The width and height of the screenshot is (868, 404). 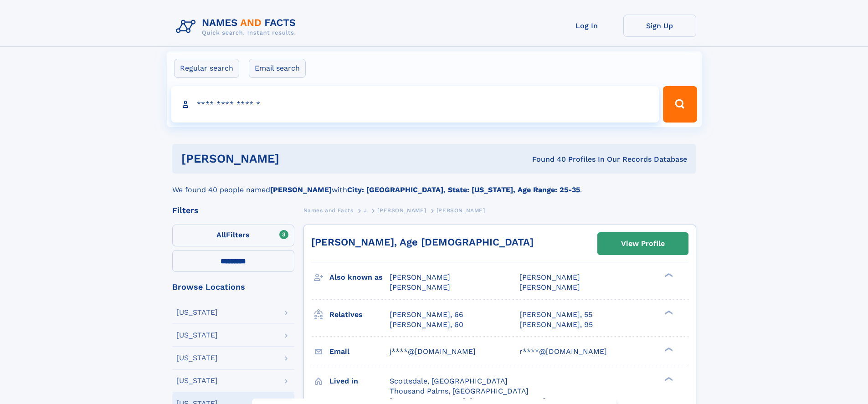 I want to click on a: Names and Facts, so click(x=328, y=210).